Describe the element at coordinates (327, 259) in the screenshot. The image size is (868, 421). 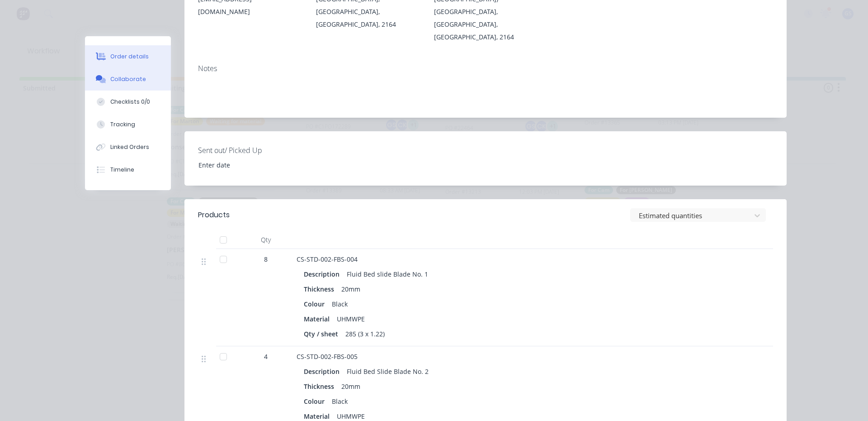
I see `span: CS-STD-002-FBS-004` at that location.